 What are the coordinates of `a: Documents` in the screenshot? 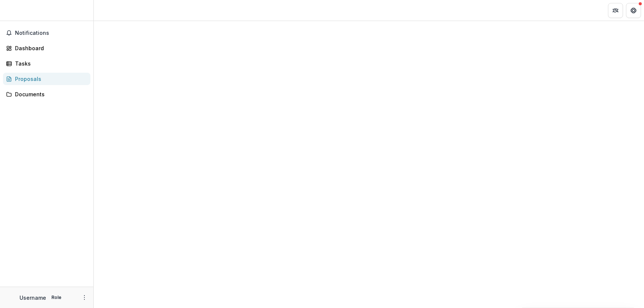 It's located at (47, 94).